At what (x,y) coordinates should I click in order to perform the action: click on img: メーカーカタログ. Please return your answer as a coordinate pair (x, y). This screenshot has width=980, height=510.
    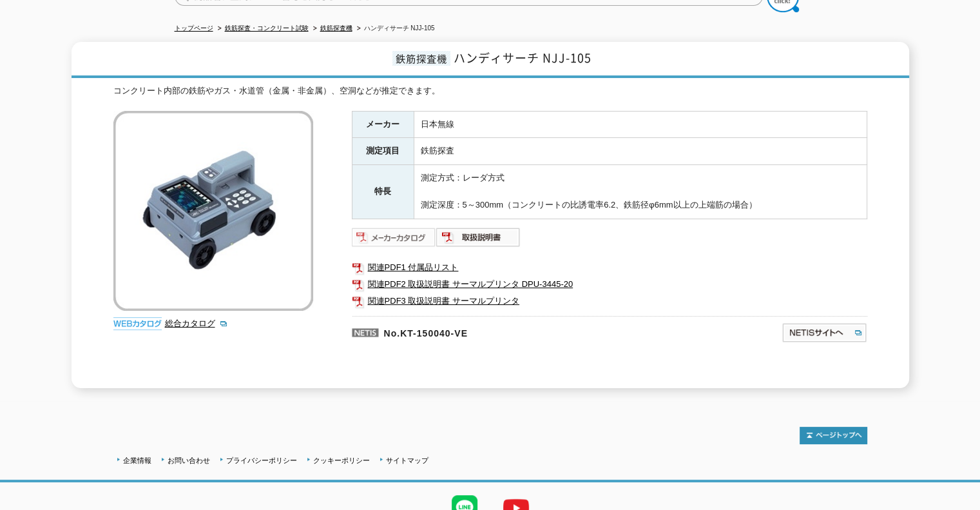
    Looking at the image, I should click on (394, 237).